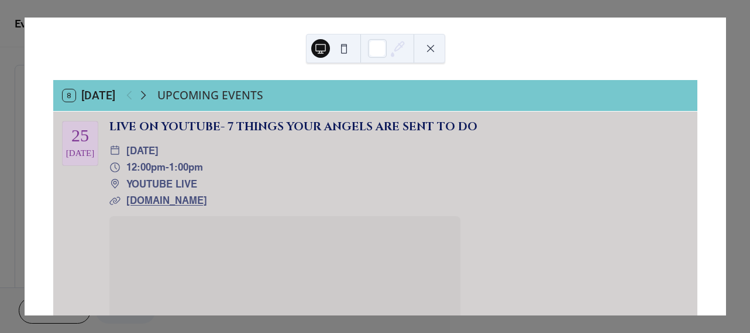 The height and width of the screenshot is (333, 750). Describe the element at coordinates (293, 127) in the screenshot. I see `a: LIVE ON YOUTUBE- 7 THINGS YOUR ANGELS ARE SENT TO DO` at that location.